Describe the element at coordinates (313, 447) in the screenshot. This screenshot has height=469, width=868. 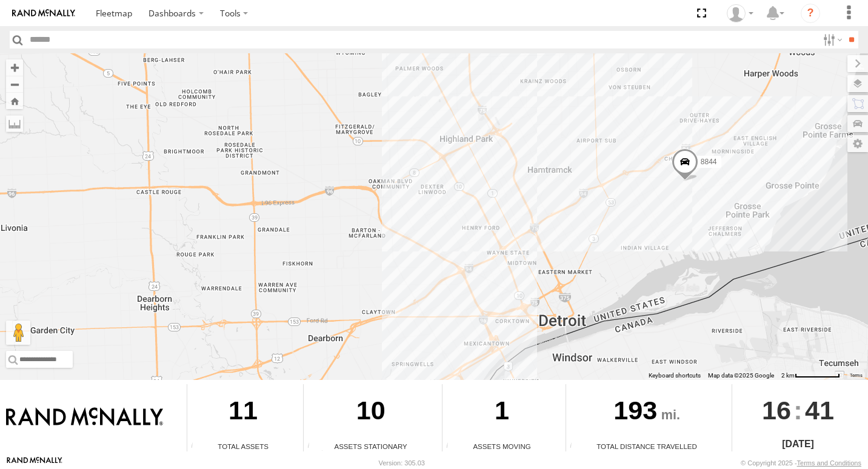
I see `div: Total number of assets current stationary.` at that location.